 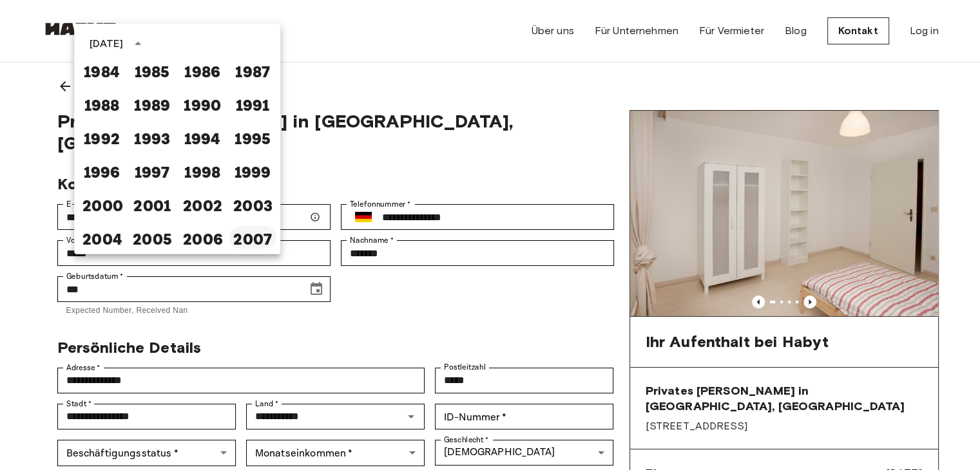 What do you see at coordinates (411, 416) in the screenshot?
I see `button: Open` at bounding box center [411, 416].